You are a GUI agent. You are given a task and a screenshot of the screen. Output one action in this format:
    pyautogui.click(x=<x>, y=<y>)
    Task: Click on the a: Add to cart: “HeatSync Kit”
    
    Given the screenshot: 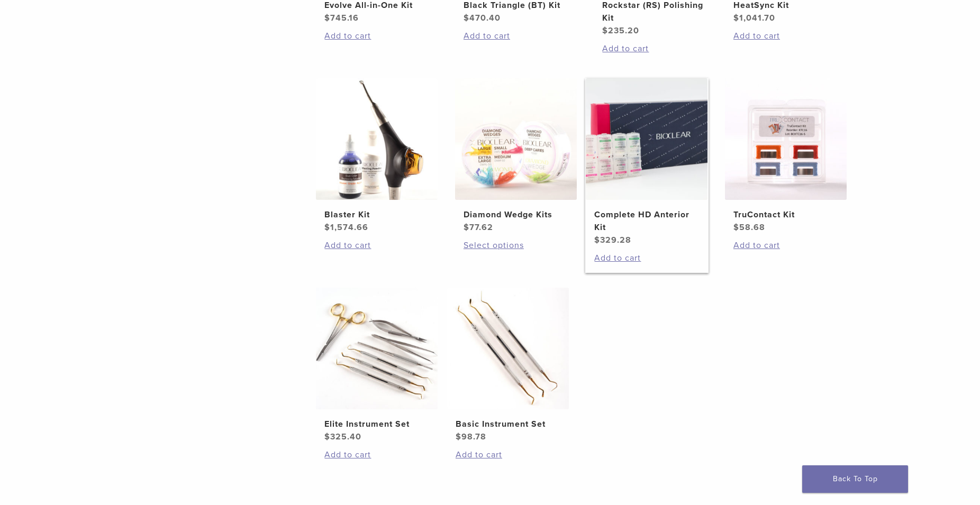 What is the action you would take?
    pyautogui.click(x=786, y=36)
    